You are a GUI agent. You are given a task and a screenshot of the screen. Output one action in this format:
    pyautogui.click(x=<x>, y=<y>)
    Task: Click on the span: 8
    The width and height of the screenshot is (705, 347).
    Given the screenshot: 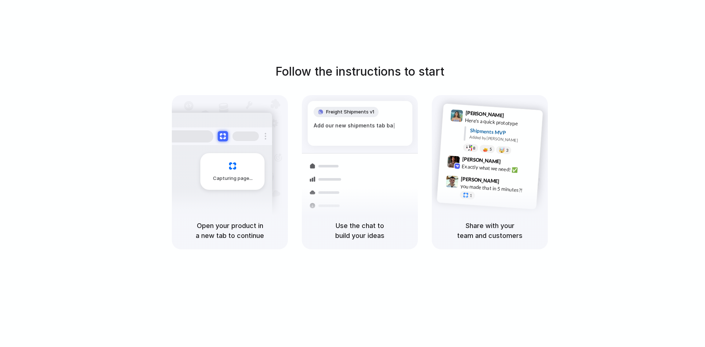 What is the action you would take?
    pyautogui.click(x=474, y=148)
    